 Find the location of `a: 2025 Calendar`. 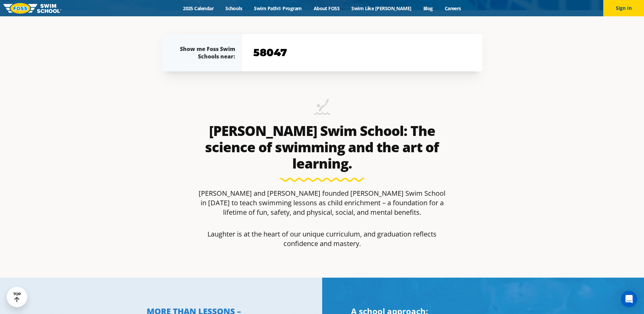

a: 2025 Calendar is located at coordinates (198, 8).